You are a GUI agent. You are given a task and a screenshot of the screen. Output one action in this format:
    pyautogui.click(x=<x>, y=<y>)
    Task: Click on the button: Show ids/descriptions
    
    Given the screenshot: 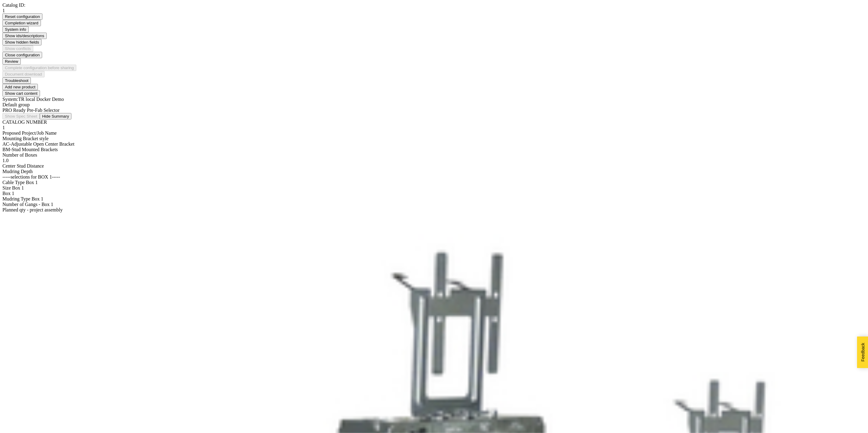 What is the action you would take?
    pyautogui.click(x=24, y=36)
    